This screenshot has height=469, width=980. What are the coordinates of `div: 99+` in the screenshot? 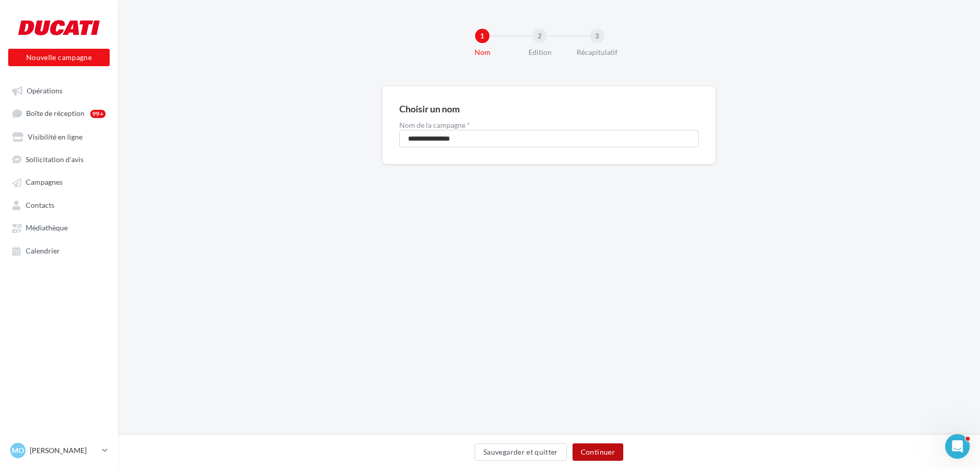 It's located at (98, 114).